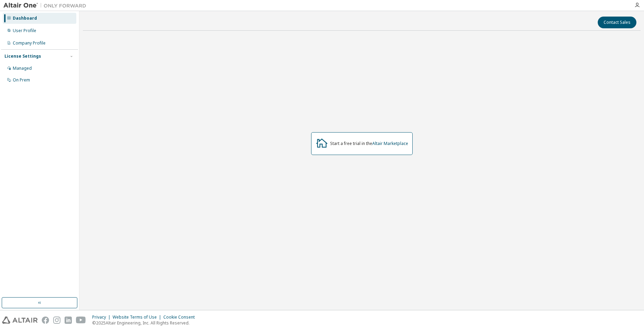  What do you see at coordinates (138, 317) in the screenshot?
I see `div: Website Terms of Use` at bounding box center [138, 317].